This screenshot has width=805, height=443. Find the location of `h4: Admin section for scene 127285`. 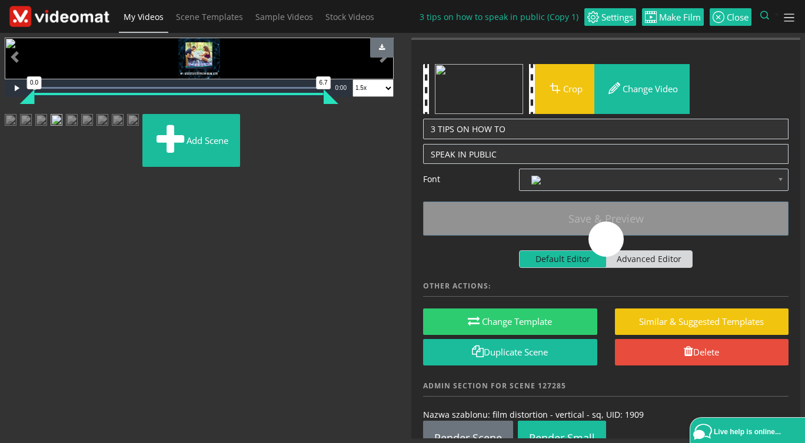

h4: Admin section for scene 127285 is located at coordinates (605, 389).